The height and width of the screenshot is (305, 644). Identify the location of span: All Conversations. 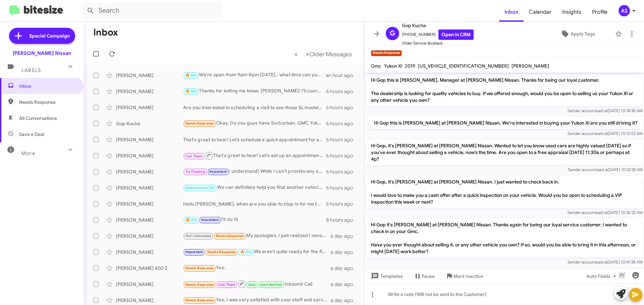
(38, 118).